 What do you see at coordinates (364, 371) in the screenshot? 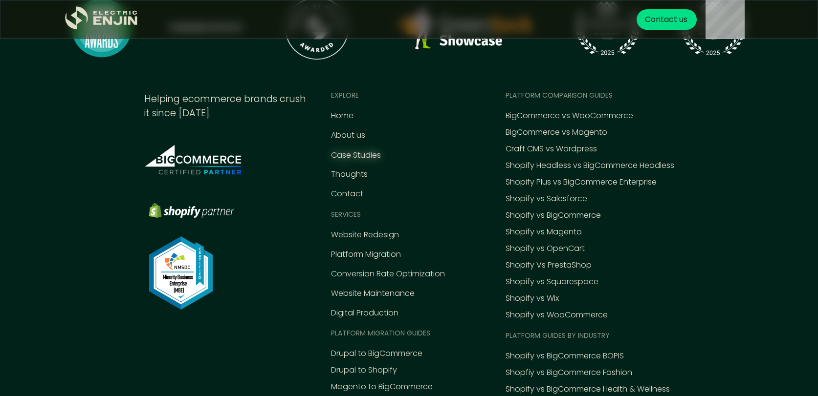
I see `a: Drupal to Shopify` at bounding box center [364, 371].